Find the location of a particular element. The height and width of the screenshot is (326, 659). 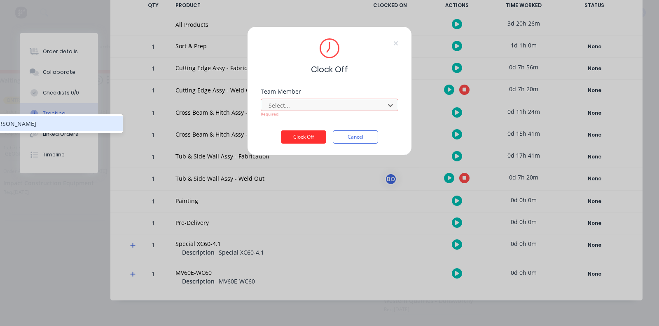

div: Required. is located at coordinates (330, 114).